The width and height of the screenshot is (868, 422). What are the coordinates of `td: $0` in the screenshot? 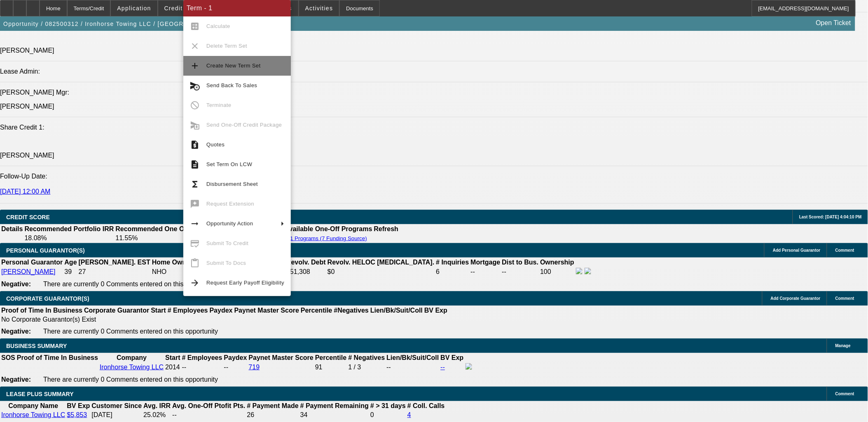 It's located at (381, 272).